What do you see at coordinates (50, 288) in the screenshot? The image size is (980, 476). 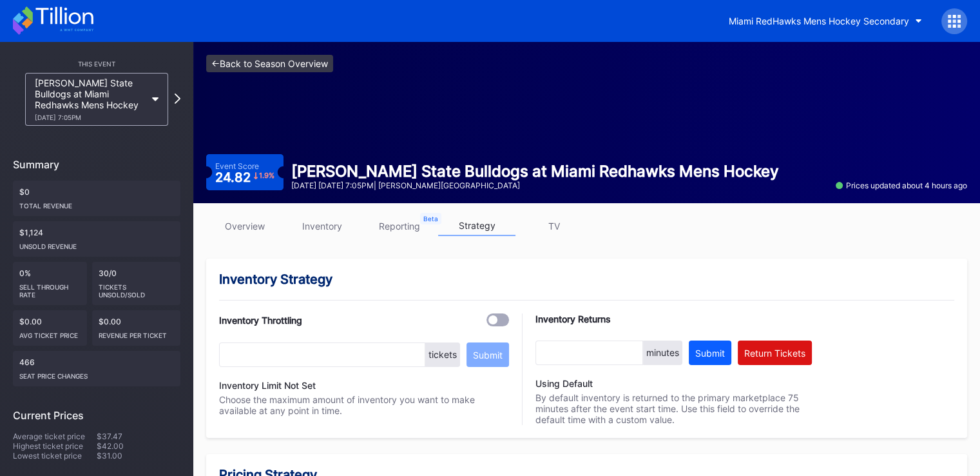 I see `div: Sell Through Rate` at bounding box center [50, 288].